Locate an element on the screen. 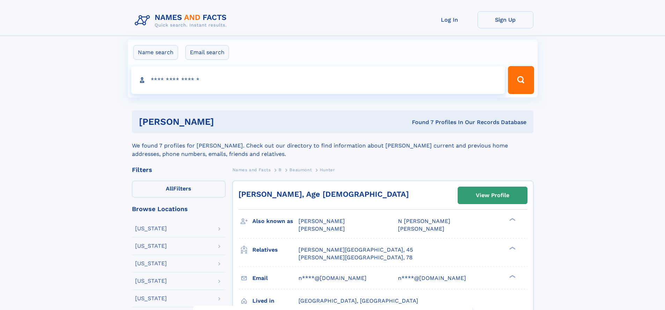 This screenshot has height=310, width=665. h3: Lived in is located at coordinates (275, 301).